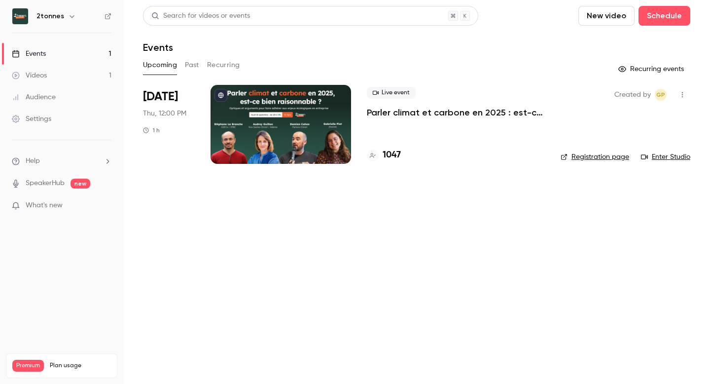  Describe the element at coordinates (595, 157) in the screenshot. I see `a: Registration page` at that location.